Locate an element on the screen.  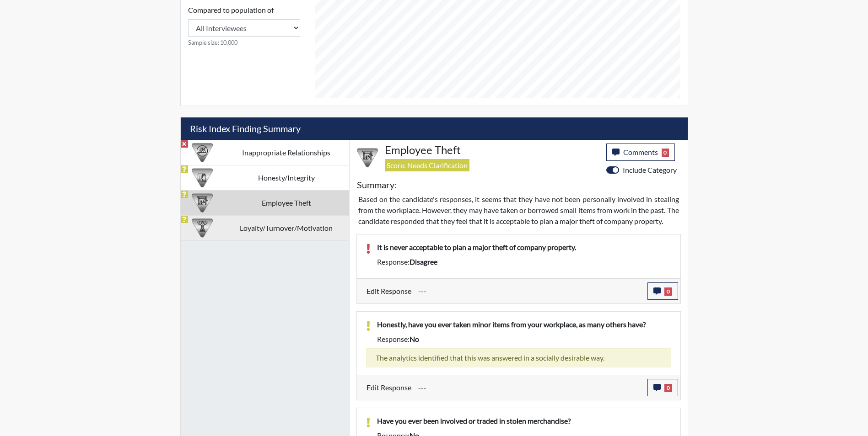
p: Have you ever been involved or traded in stolen merchandise? is located at coordinates (524, 422).